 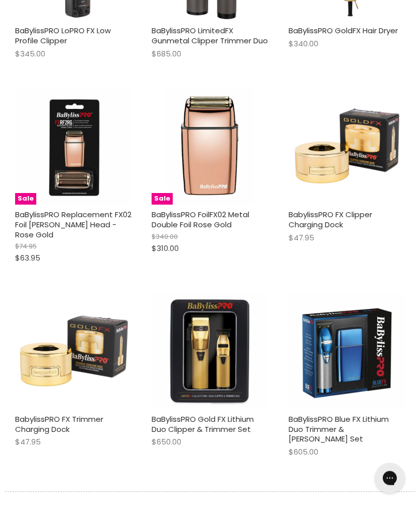 What do you see at coordinates (63, 35) in the screenshot?
I see `a: BaBylissPRO LoPRO FX Low Profile Clipper` at bounding box center [63, 35].